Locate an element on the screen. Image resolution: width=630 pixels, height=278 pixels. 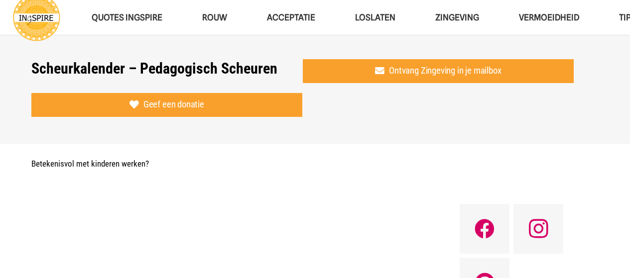
a: Instagram is located at coordinates (538, 229).